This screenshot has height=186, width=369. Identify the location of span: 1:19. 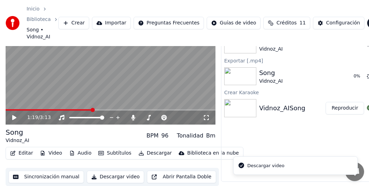
(32, 118).